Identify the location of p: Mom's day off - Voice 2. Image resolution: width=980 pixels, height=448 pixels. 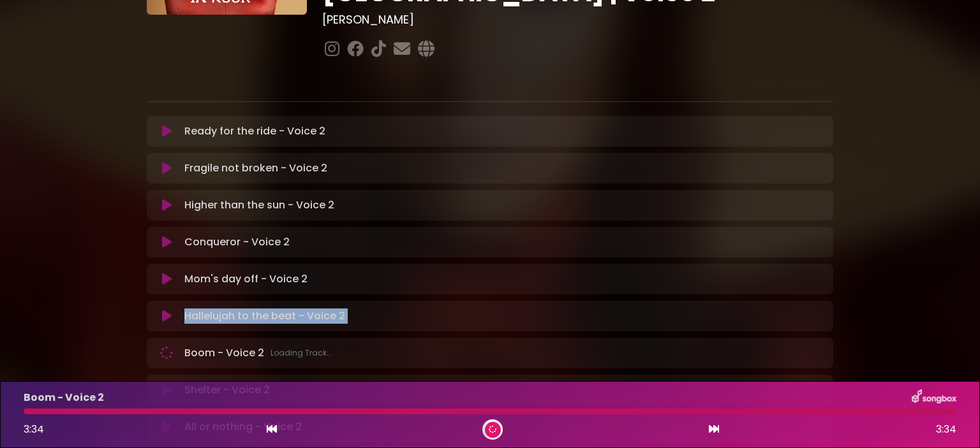
(245, 279).